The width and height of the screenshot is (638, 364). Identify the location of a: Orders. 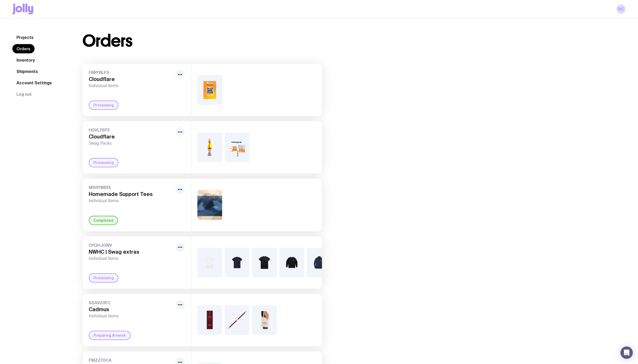
(23, 48).